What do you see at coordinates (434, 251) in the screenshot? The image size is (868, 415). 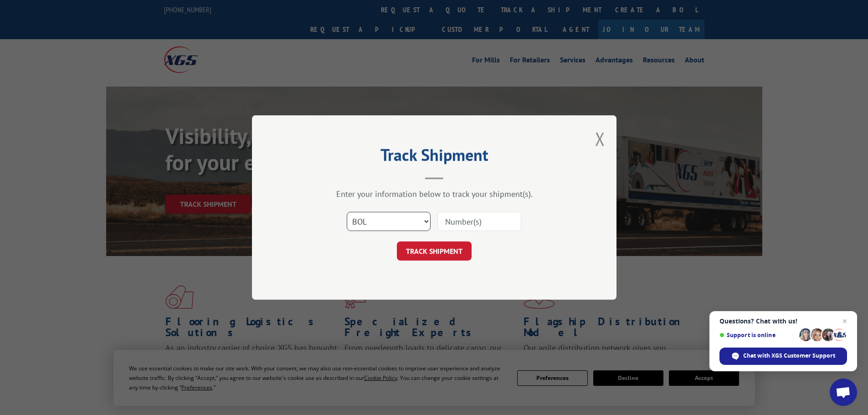 I see `button: TRACK SHIPMENT` at bounding box center [434, 251].